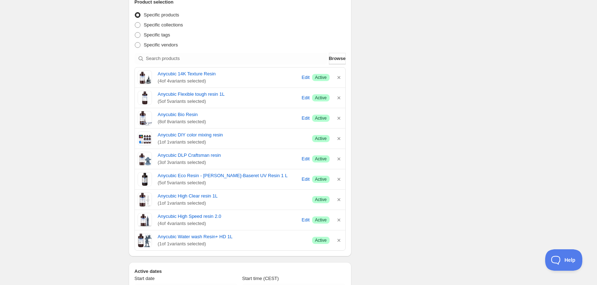  I want to click on button: Browse, so click(337, 59).